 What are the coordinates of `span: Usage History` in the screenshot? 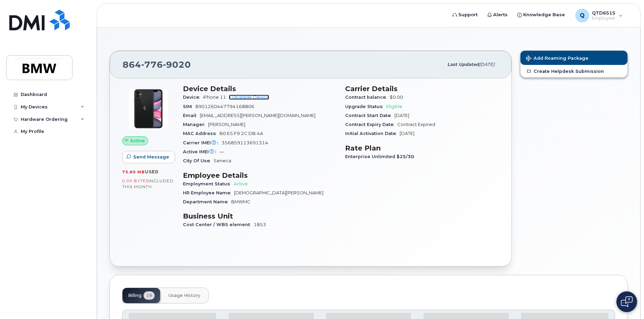 It's located at (184, 296).